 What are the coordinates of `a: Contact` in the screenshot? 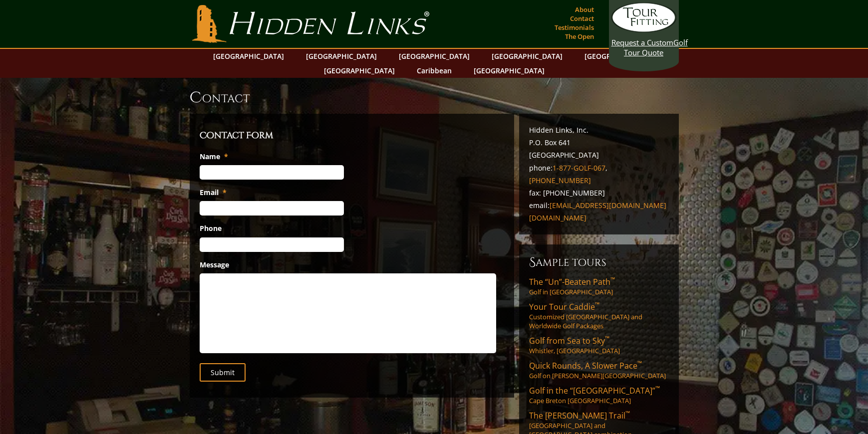 It's located at (582, 19).